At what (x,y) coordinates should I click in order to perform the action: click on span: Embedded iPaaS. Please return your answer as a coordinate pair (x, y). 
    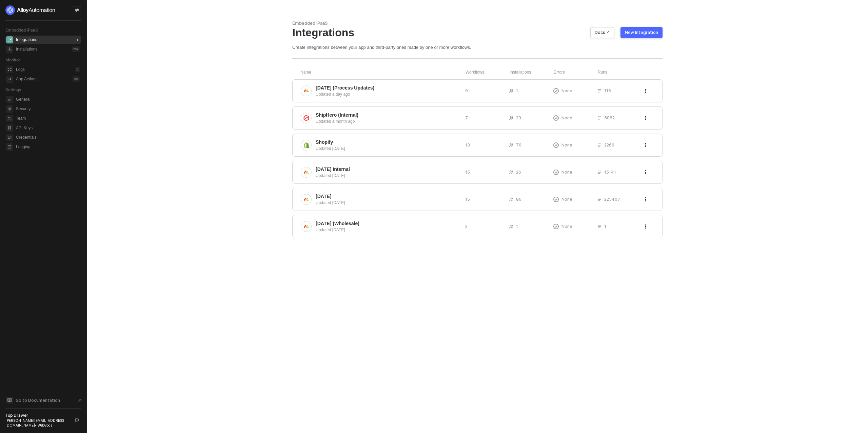
    Looking at the image, I should click on (21, 30).